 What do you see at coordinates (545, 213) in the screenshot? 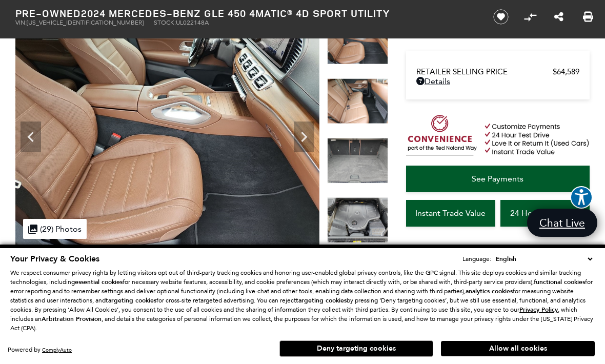
I see `a: 24 Hour Test Drive` at bounding box center [545, 213].